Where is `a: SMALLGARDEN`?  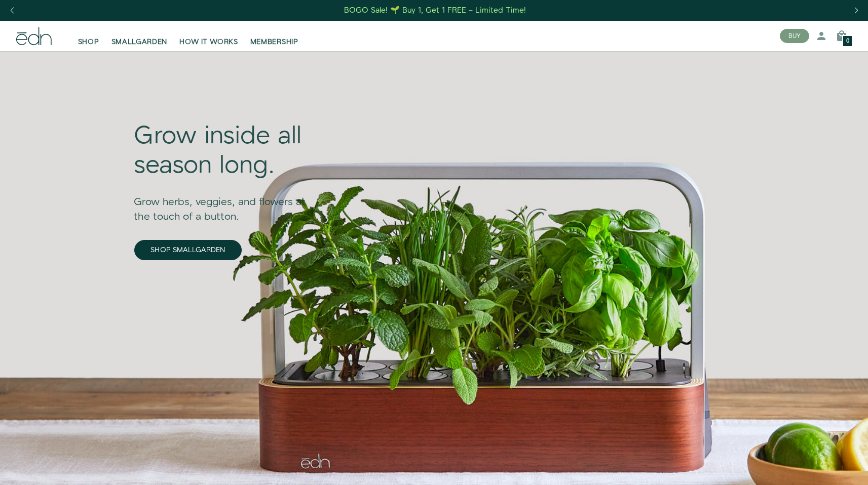 a: SMALLGARDEN is located at coordinates (139, 36).